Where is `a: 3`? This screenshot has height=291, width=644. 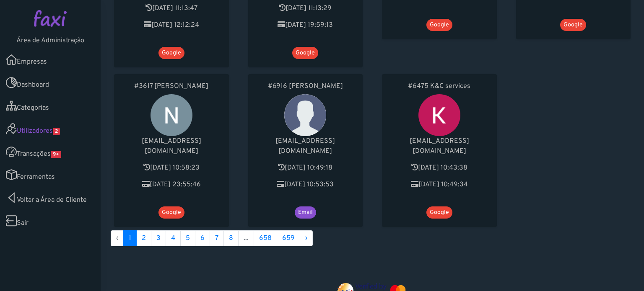
a: 3 is located at coordinates (158, 238).